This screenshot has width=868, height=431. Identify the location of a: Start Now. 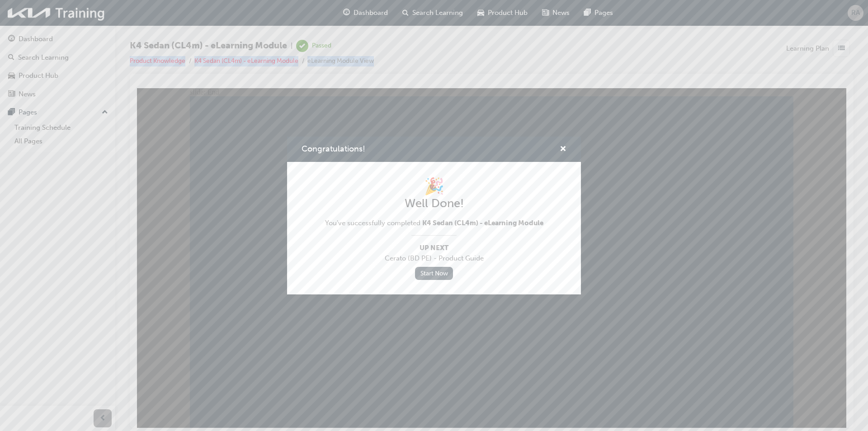
(434, 273).